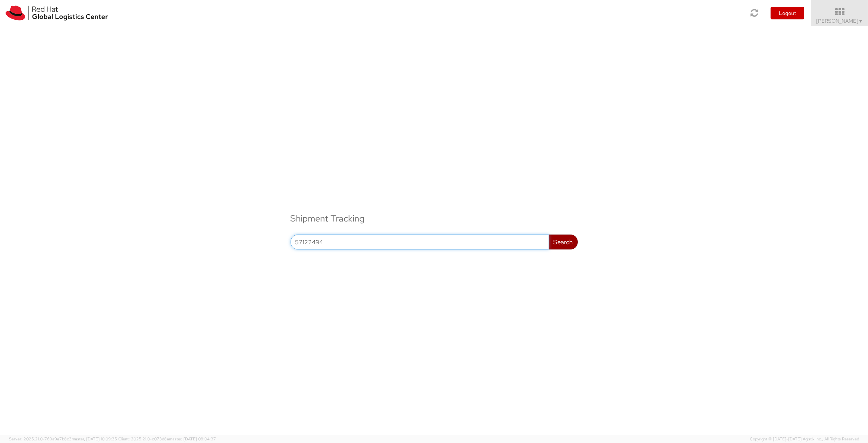 Image resolution: width=868 pixels, height=443 pixels. I want to click on button: Logout, so click(788, 13).